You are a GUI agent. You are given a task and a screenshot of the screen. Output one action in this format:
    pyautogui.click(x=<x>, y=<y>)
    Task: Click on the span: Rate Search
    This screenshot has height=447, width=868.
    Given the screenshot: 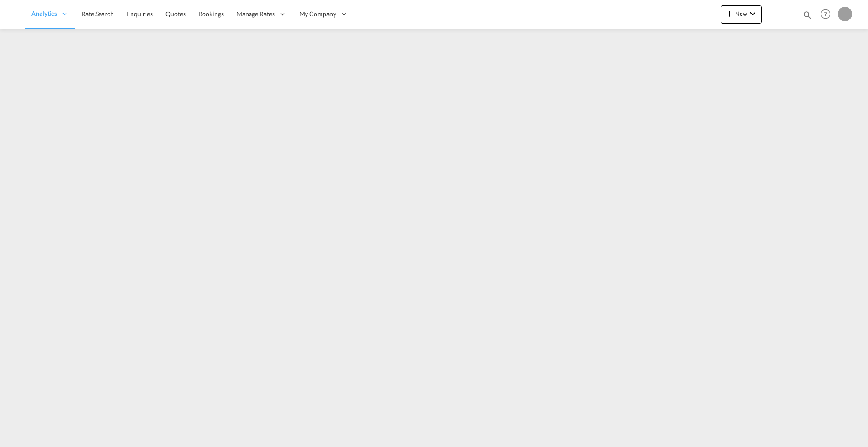 What is the action you would take?
    pyautogui.click(x=98, y=14)
    